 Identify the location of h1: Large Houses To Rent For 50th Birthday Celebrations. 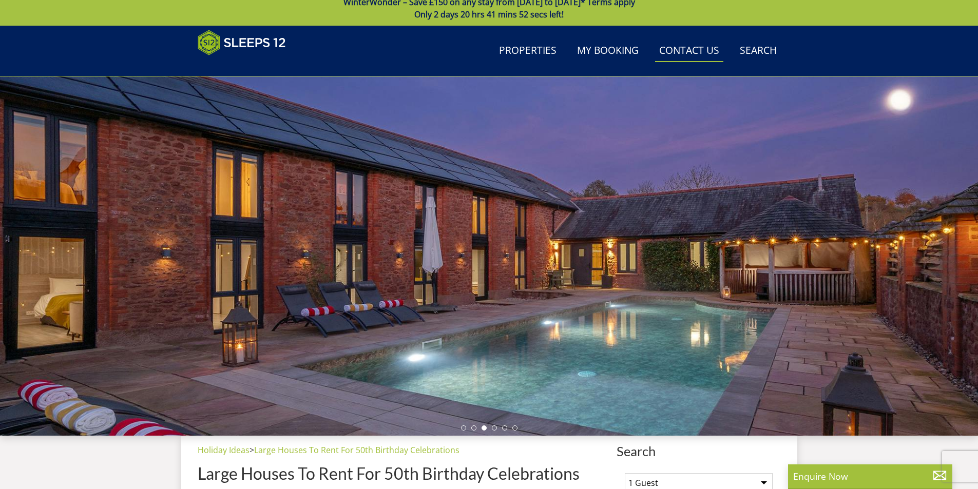
(405, 474).